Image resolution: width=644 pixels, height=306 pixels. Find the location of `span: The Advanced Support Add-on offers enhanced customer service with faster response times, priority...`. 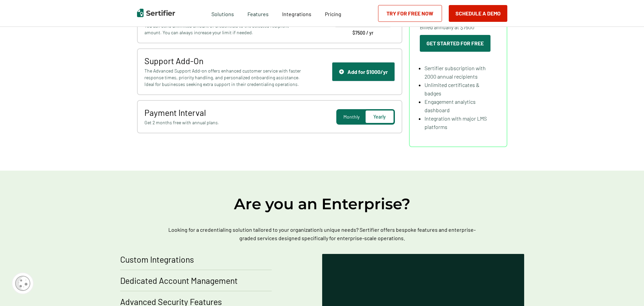

span: The Advanced Support Add-on offers enhanced customer service with faster response times, priority... is located at coordinates (224, 78).